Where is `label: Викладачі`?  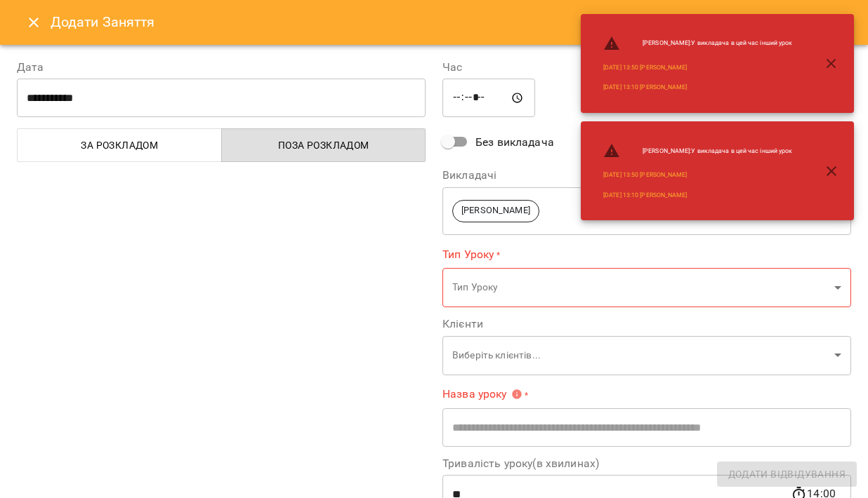
label: Викладачі is located at coordinates (647, 176).